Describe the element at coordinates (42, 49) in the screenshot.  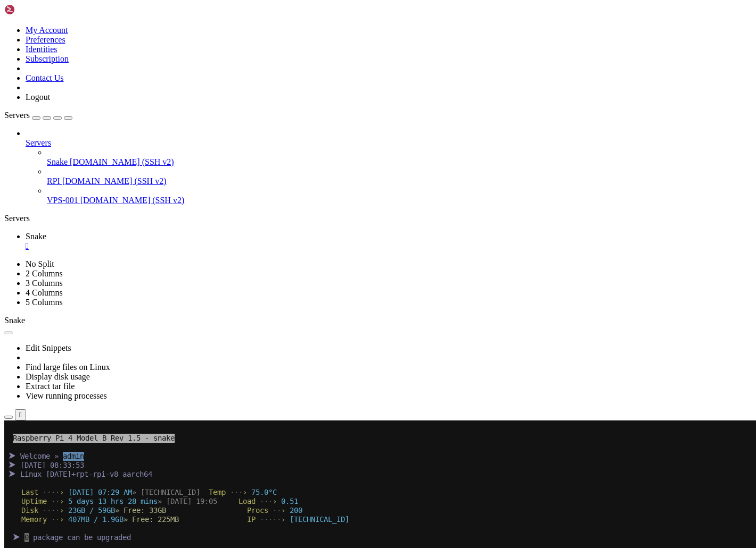
I see `a: Identities` at that location.